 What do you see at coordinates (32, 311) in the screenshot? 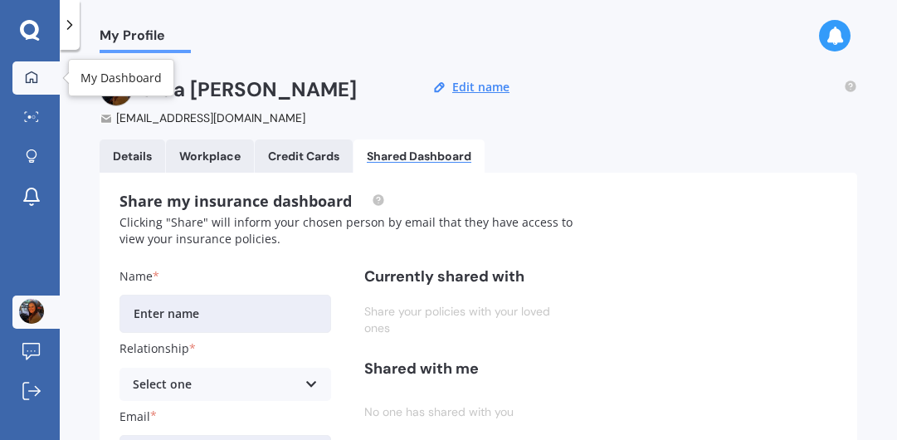
I see `img: ACg8ocIOLN9g7BzncGItnruT-sYmlSMDaQHKRGYIpJ3p-vUJSNIoGsoq=s96-c` at bounding box center [32, 311].